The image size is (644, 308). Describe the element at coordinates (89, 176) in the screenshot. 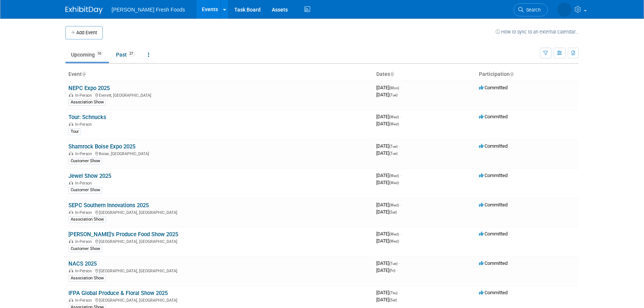

I see `a: Jewel Show 2025` at that location.